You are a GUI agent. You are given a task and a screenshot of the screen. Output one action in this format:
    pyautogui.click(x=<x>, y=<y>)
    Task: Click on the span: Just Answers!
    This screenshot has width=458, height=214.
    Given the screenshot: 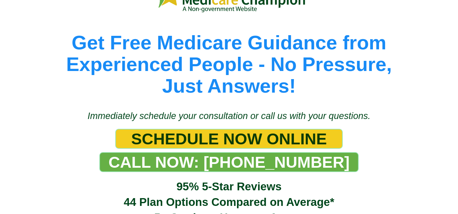 What is the action you would take?
    pyautogui.click(x=229, y=86)
    